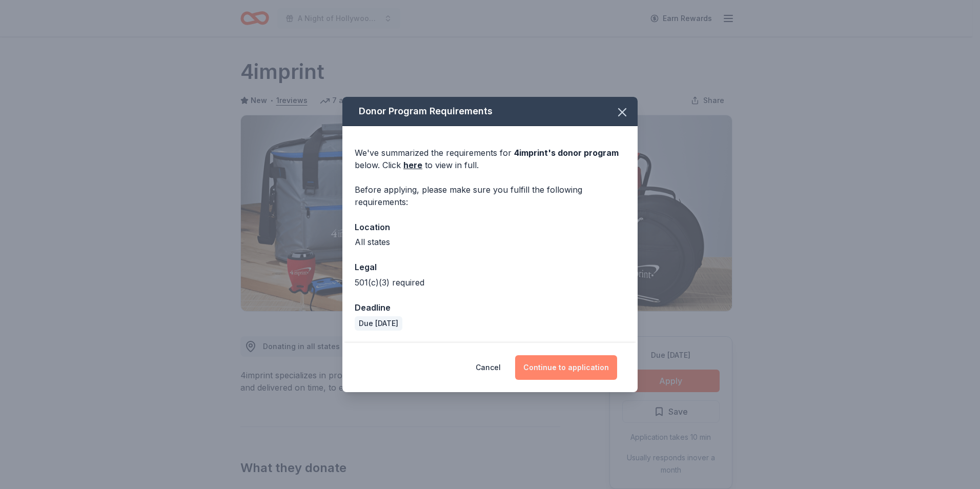 This screenshot has width=980, height=489. I want to click on div: 501(c)(3) required, so click(490, 283).